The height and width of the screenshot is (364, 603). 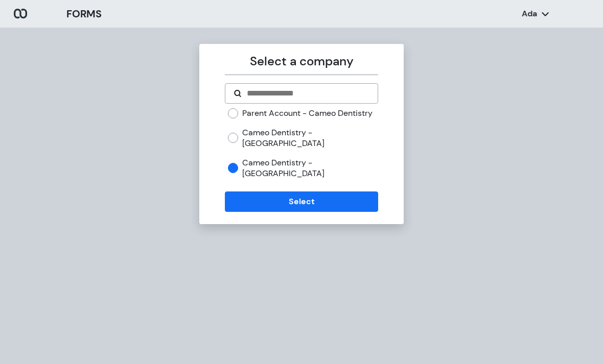 What do you see at coordinates (307, 93) in the screenshot?
I see `input: Search` at bounding box center [307, 93].